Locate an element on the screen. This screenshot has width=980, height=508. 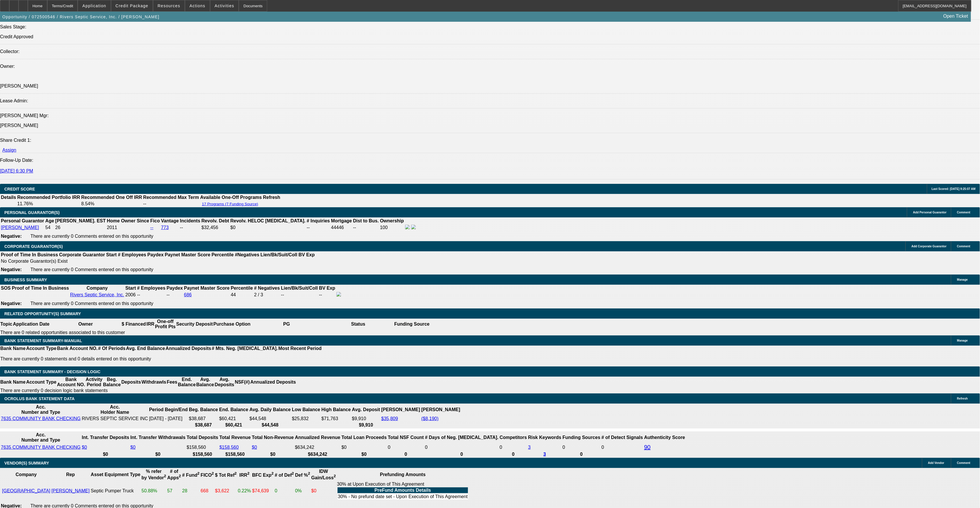
td: $0 is located at coordinates (268, 227).